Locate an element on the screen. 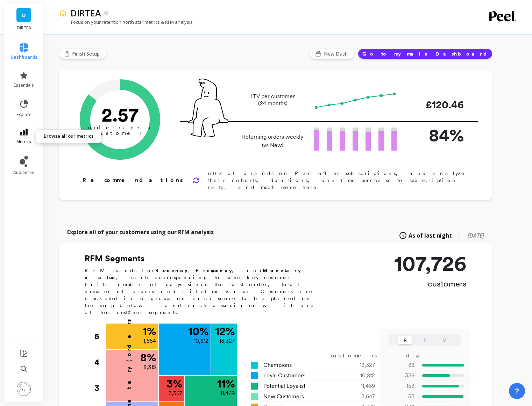 This screenshot has height=406, width=532. button: F is located at coordinates (425, 340).